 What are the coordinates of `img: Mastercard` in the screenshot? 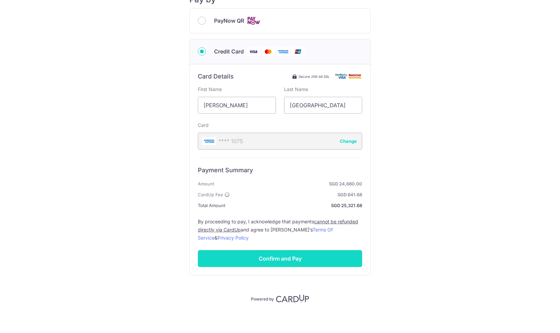 It's located at (268, 51).